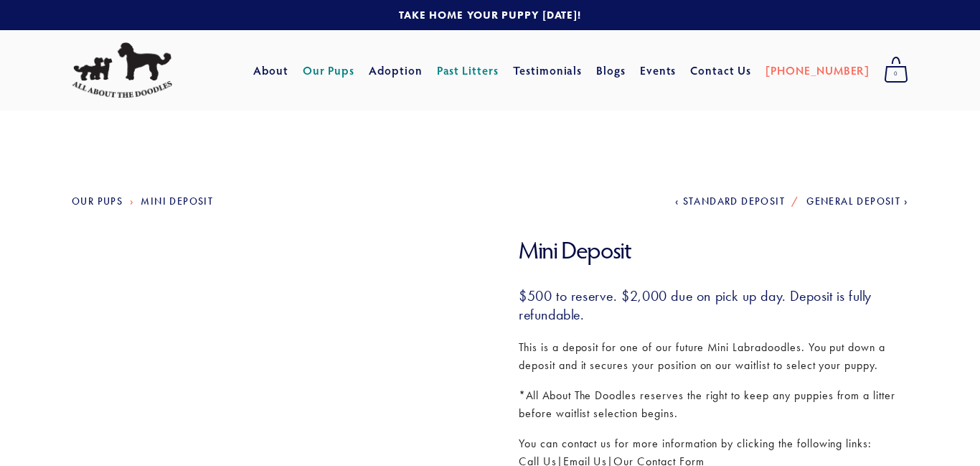 The height and width of the screenshot is (466, 980). What do you see at coordinates (721, 71) in the screenshot?
I see `a: Contact Us` at bounding box center [721, 71].